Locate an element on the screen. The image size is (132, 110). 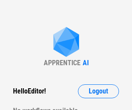
div: Hello Editor ! is located at coordinates (30, 91).